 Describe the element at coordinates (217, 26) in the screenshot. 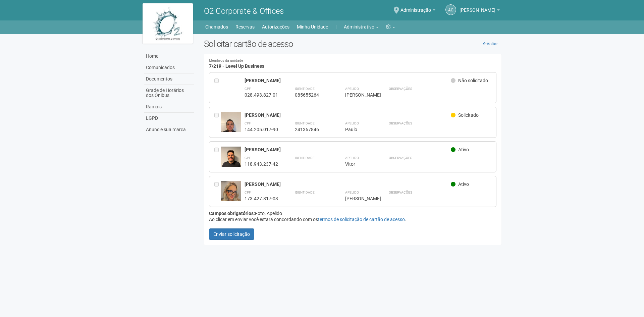

I see `a: Chamados` at that location.